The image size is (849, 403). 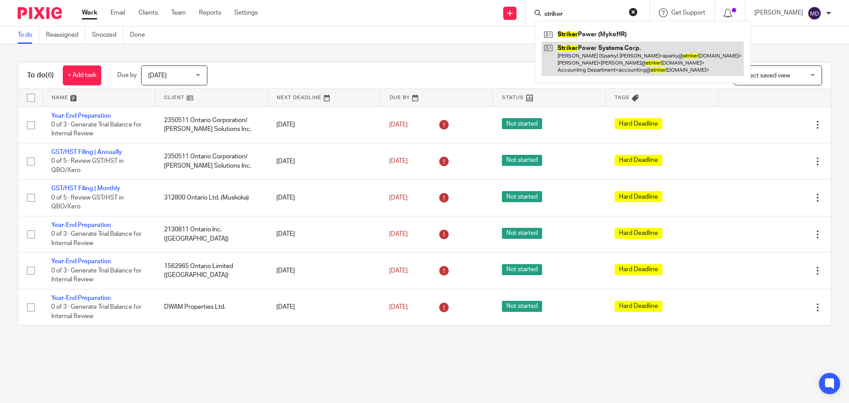 What do you see at coordinates (765, 76) in the screenshot?
I see `span: Select saved view` at bounding box center [765, 76].